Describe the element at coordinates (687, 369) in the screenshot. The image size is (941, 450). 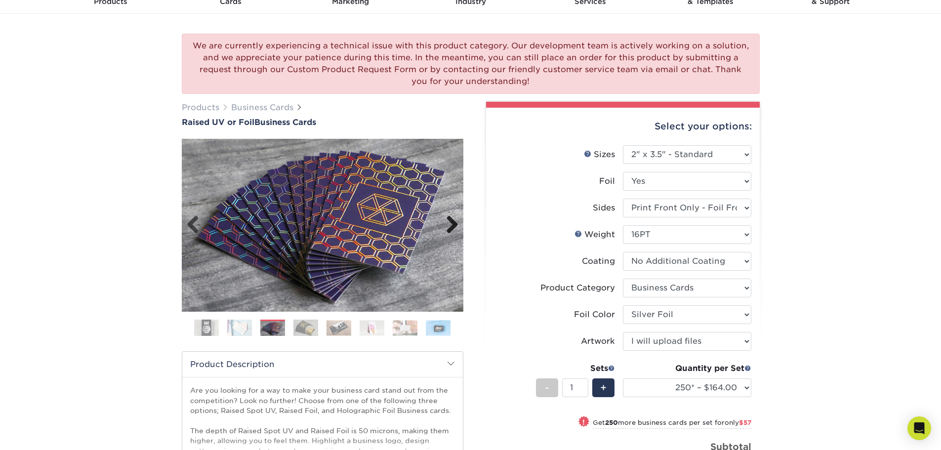
I see `div: Quantity per Set` at that location.